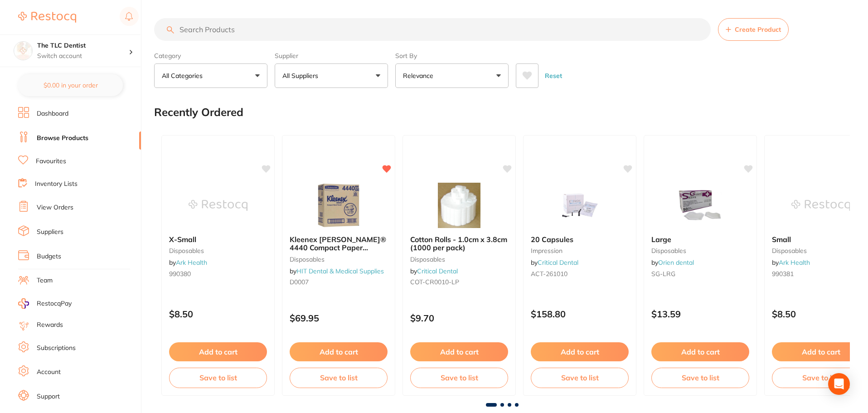 The image size is (868, 413). I want to click on h2: Recently Ordered, so click(199, 112).